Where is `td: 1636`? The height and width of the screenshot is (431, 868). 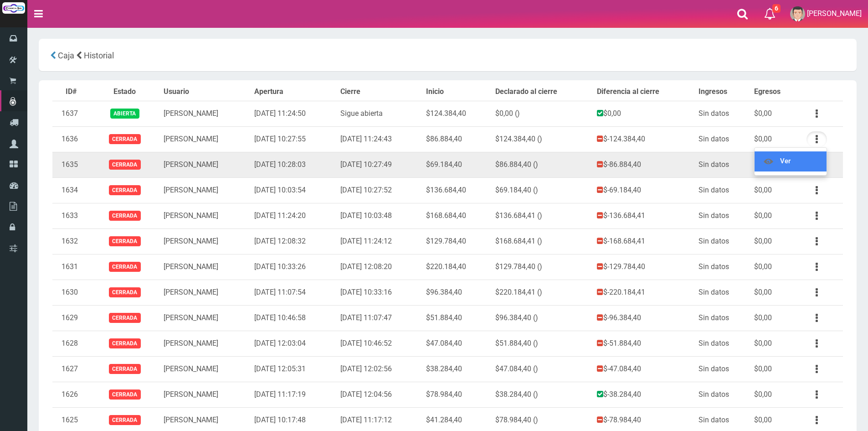 td: 1636 is located at coordinates (71, 139).